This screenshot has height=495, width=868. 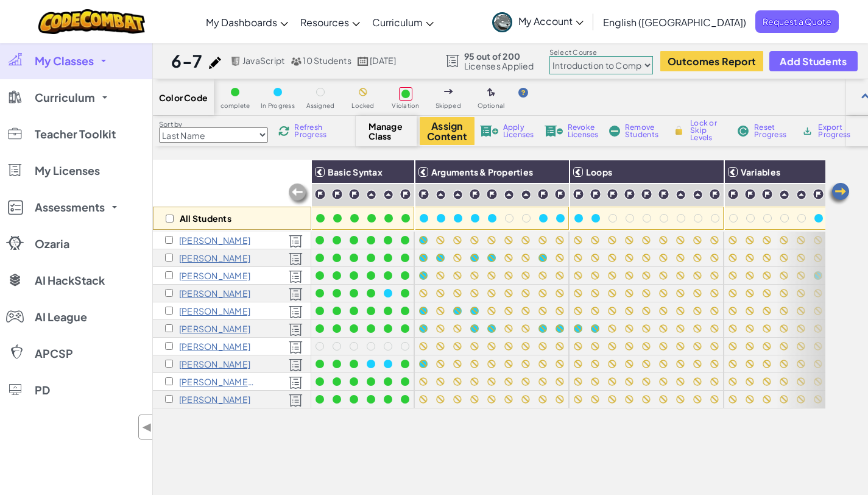 I want to click on p: Ruby Nunez, so click(x=214, y=293).